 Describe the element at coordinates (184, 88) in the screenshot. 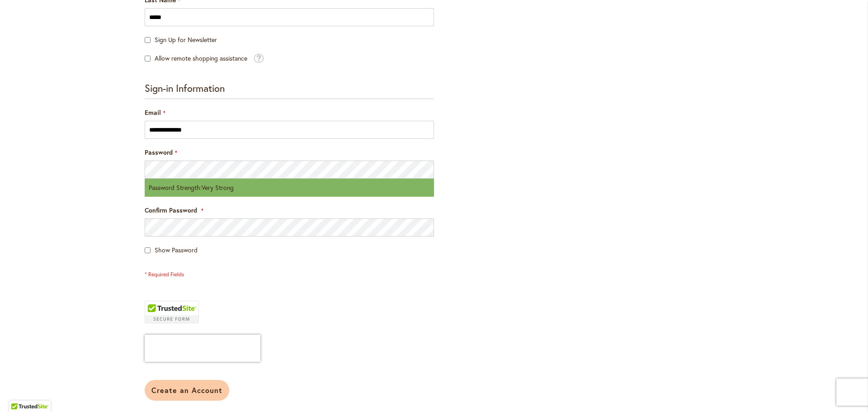

I see `span: Sign-in Information` at that location.